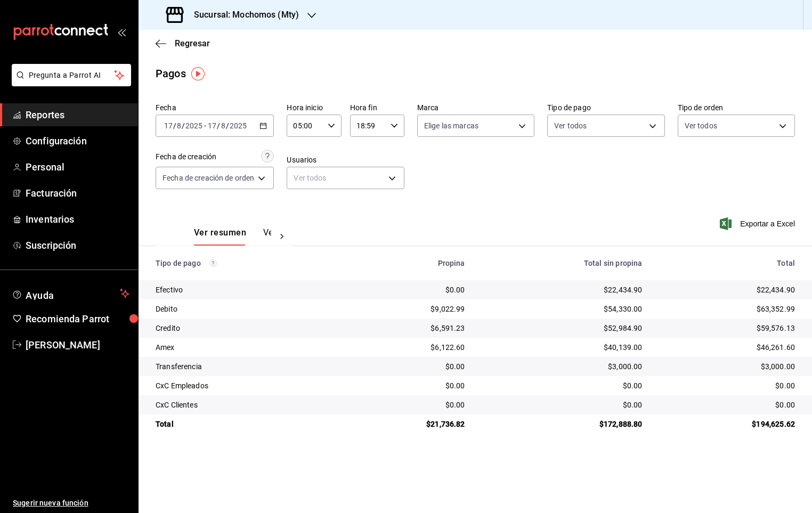  I want to click on div: $63,352.99, so click(727, 309).